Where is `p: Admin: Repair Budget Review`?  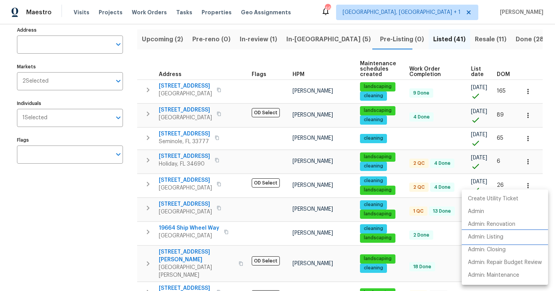 p: Admin: Repair Budget Review is located at coordinates (505, 262).